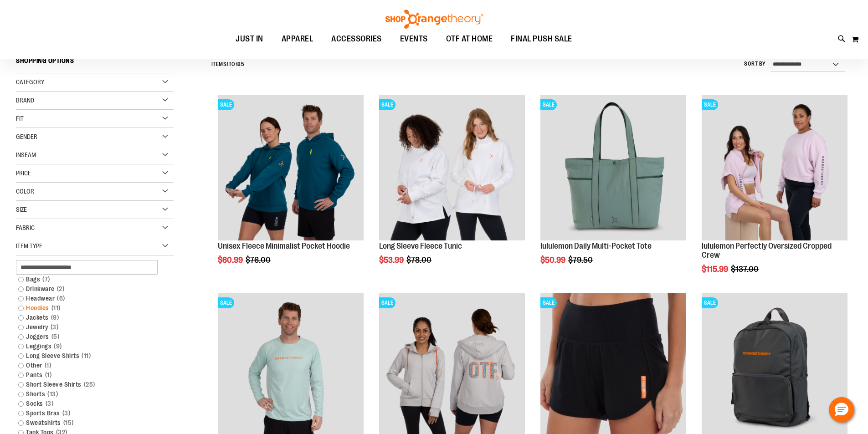 The height and width of the screenshot is (434, 868). I want to click on span: JUST IN, so click(249, 39).